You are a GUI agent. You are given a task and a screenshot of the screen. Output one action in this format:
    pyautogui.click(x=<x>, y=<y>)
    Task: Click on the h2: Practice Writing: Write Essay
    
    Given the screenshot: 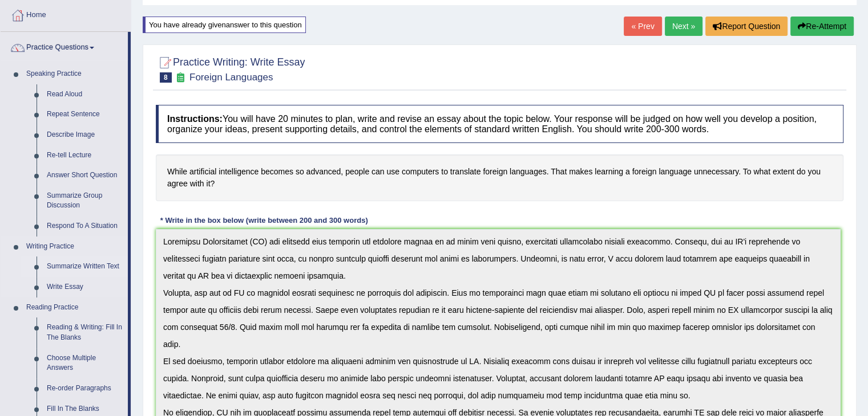 What is the action you would take?
    pyautogui.click(x=230, y=69)
    